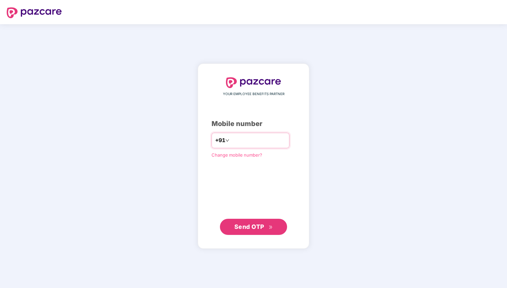 The height and width of the screenshot is (288, 507). What do you see at coordinates (237, 155) in the screenshot?
I see `span: Change mobile number?` at bounding box center [237, 155].